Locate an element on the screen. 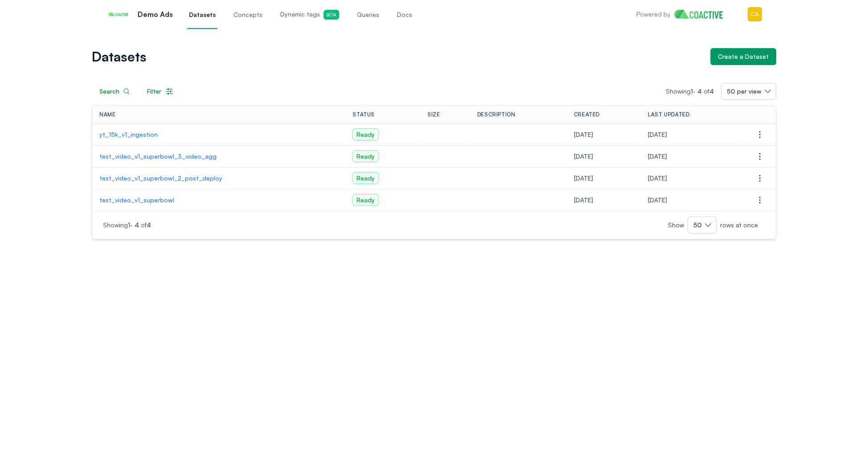 The height and width of the screenshot is (455, 868). button: Search is located at coordinates (115, 91).